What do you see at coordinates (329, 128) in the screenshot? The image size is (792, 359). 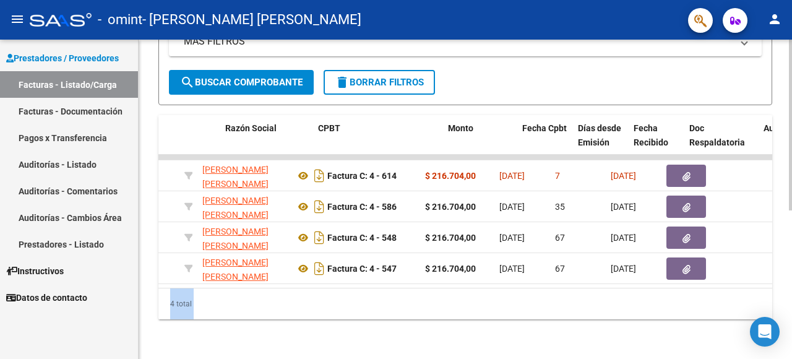 I see `span: CPBT` at bounding box center [329, 128].